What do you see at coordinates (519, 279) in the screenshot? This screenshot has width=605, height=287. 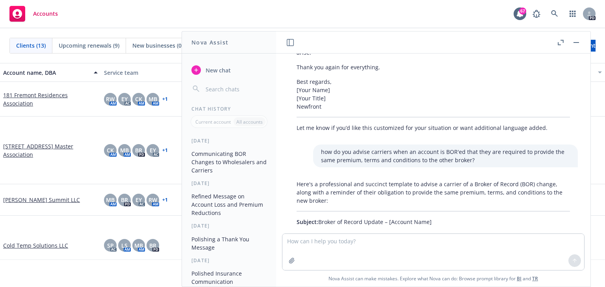 I see `a: BI` at bounding box center [519, 279].